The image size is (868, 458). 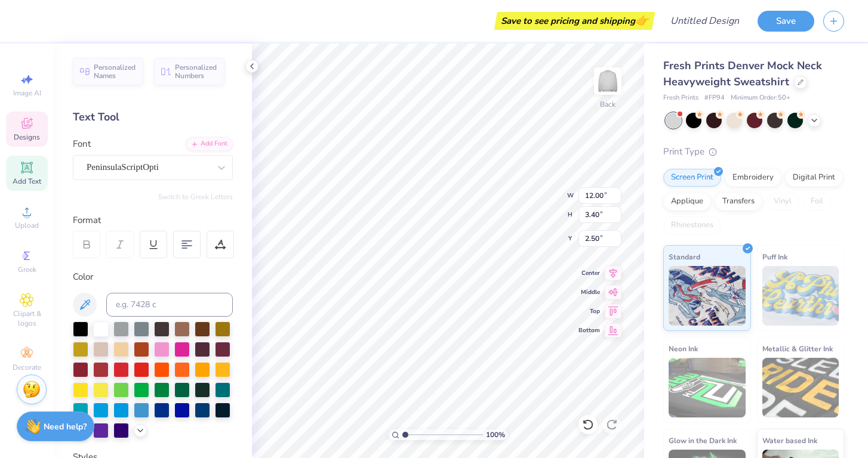 What do you see at coordinates (608, 105) in the screenshot?
I see `div: Back` at bounding box center [608, 105].